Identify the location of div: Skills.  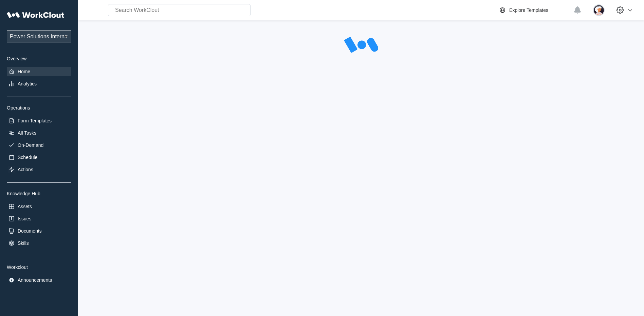
(23, 243).